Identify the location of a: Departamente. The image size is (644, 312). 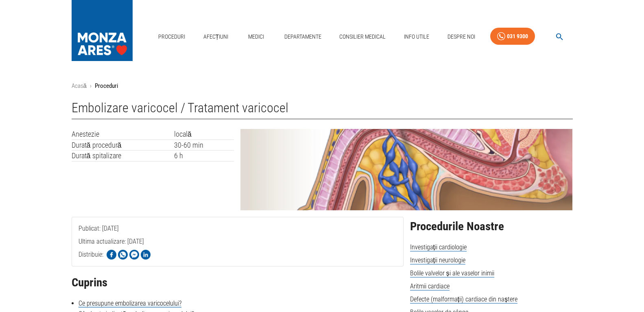
(303, 37).